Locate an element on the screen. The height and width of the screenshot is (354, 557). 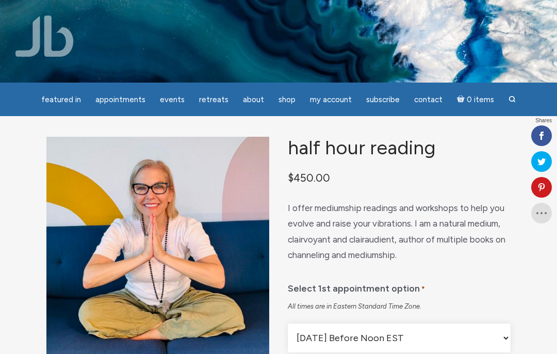
span: featured in is located at coordinates (61, 100).